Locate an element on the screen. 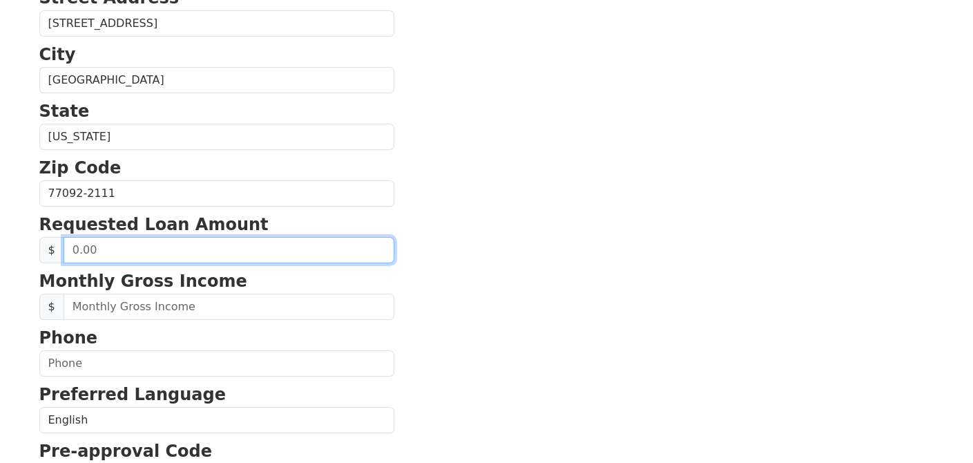 This screenshot has height=463, width=973. strong: Requested Loan Amount is located at coordinates (154, 224).